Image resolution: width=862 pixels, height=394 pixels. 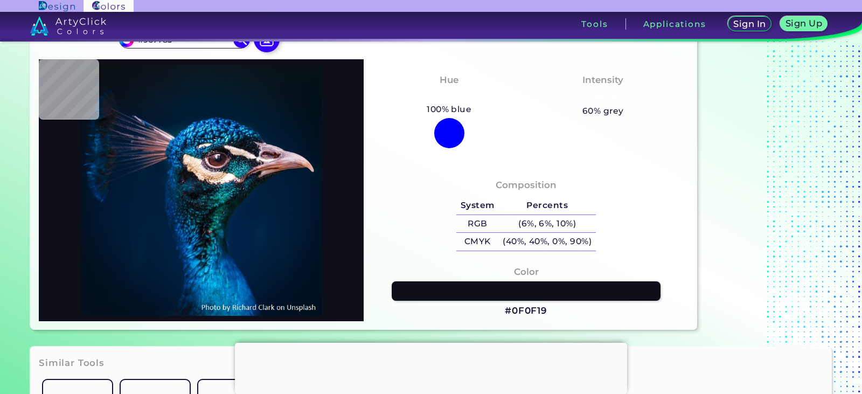 I want to click on h3: Tools, so click(x=595, y=24).